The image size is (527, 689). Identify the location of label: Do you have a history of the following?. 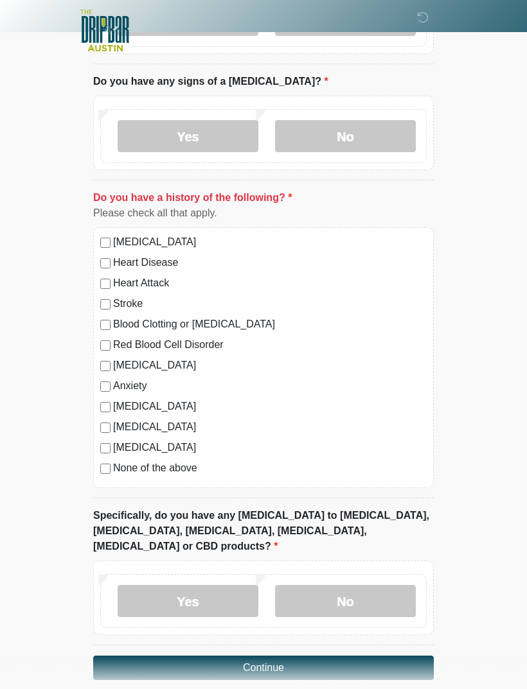
(192, 198).